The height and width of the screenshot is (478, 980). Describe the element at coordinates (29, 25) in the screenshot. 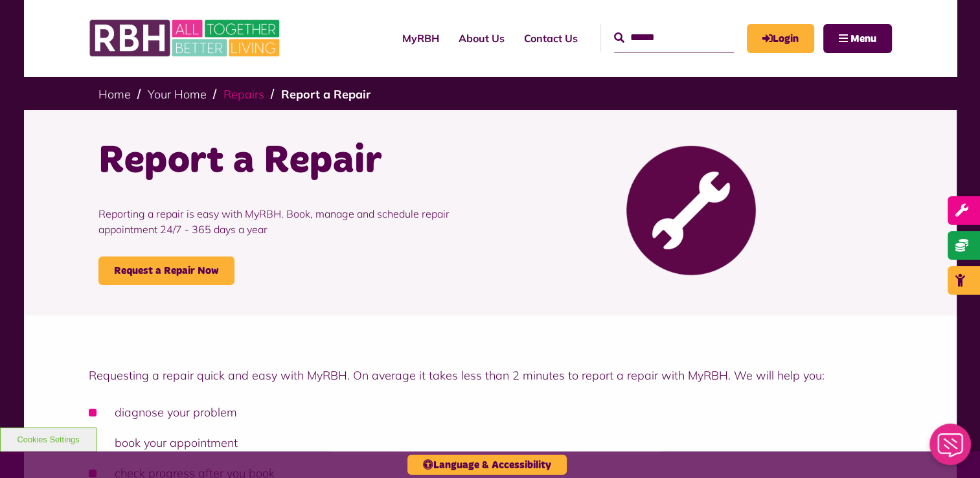

I see `div: Close Web Assistant` at that location.